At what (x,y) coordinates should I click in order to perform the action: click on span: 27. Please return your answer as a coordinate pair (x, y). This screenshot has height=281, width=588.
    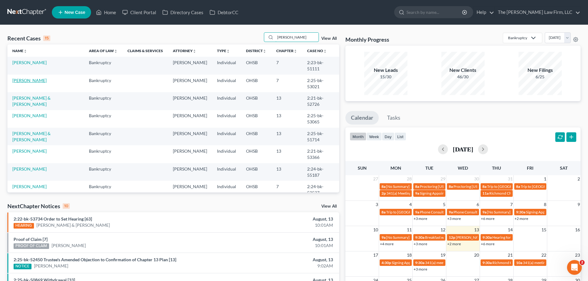
    Looking at the image, I should click on (376, 179).